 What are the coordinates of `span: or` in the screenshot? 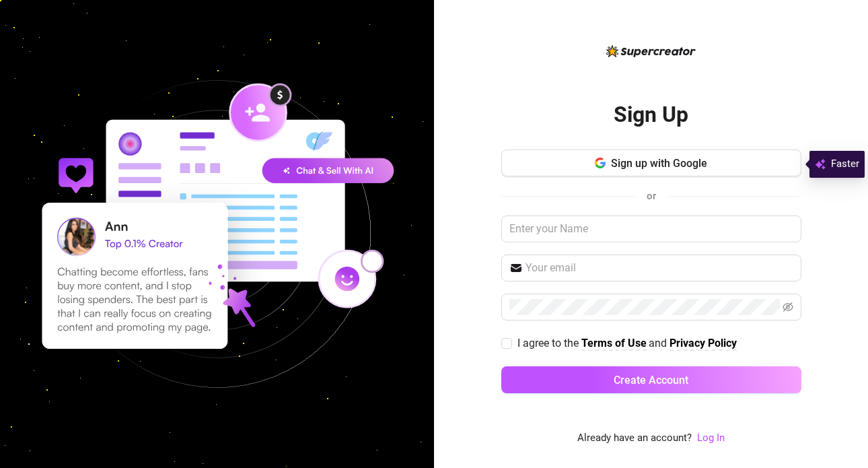 It's located at (652, 196).